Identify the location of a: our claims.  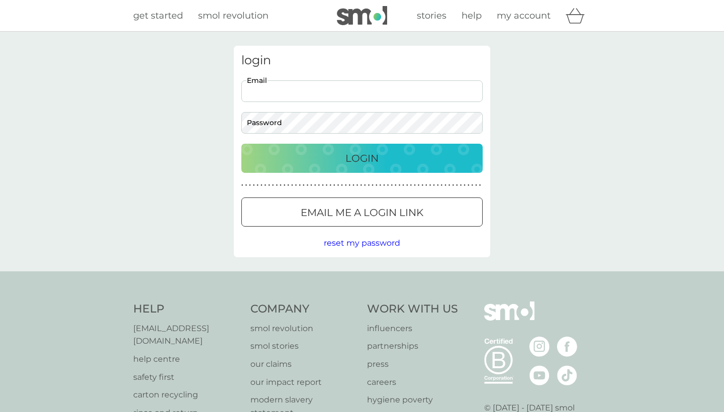
(304, 364).